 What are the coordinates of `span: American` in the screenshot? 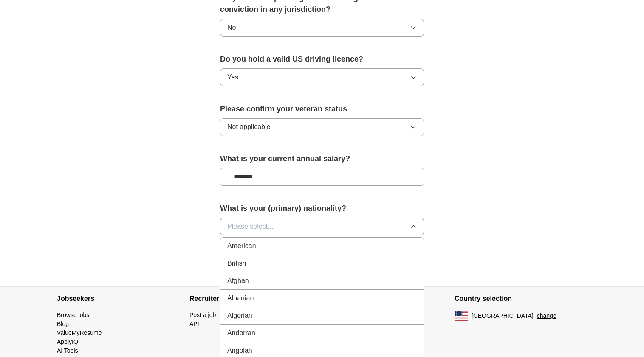 It's located at (242, 246).